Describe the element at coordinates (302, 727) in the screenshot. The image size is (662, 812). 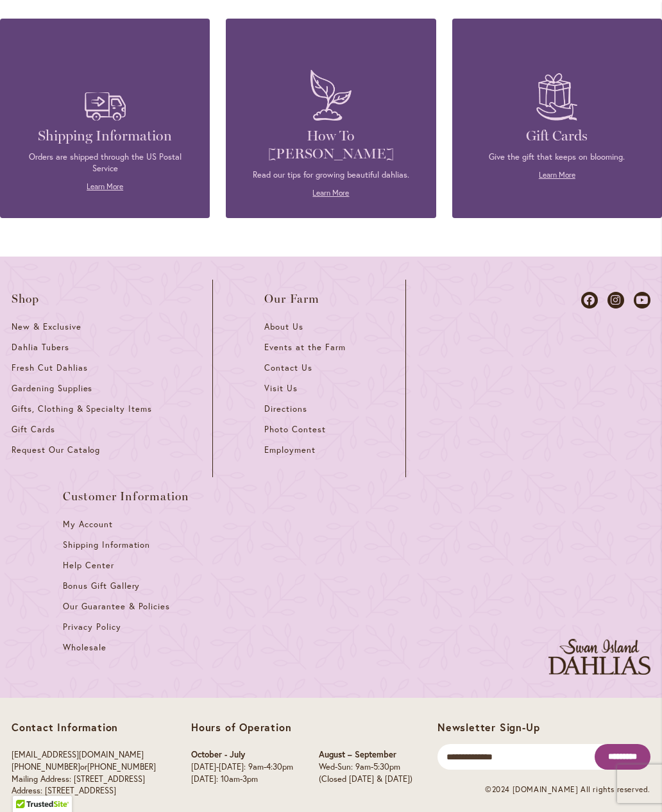
I see `p: Hours of Operation` at that location.